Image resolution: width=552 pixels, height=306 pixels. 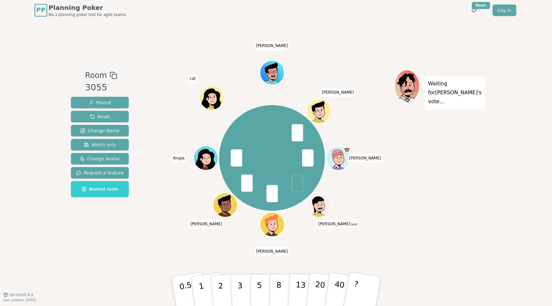 I want to click on span: Change Avatar, so click(x=100, y=159).